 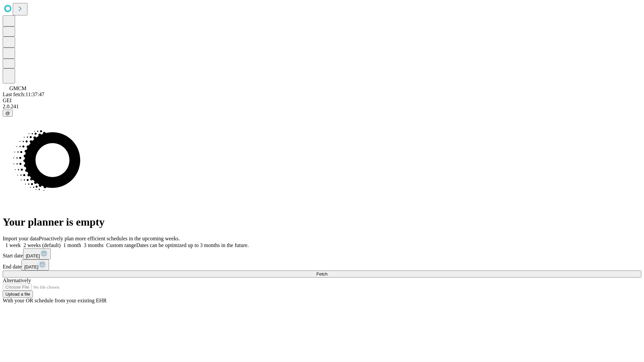 I want to click on span: Fetch, so click(x=322, y=274).